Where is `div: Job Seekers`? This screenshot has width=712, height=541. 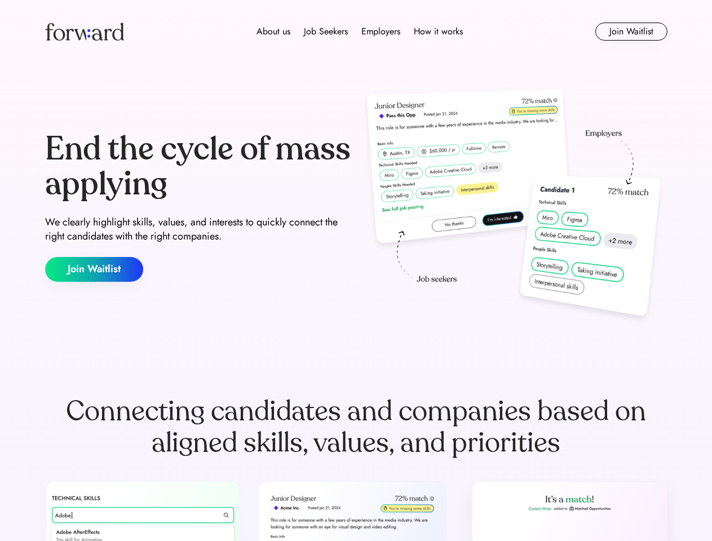 div: Job Seekers is located at coordinates (326, 32).